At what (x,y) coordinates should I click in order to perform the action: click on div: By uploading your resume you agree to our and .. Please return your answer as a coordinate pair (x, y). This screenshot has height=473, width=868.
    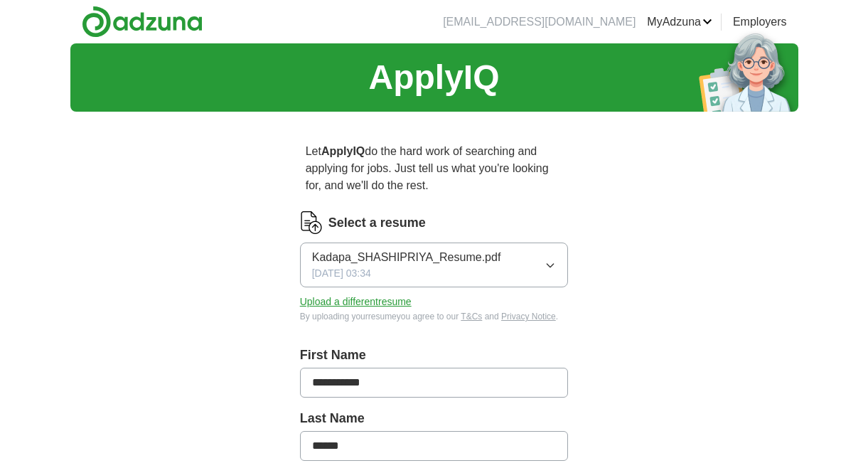
    Looking at the image, I should click on (434, 316).